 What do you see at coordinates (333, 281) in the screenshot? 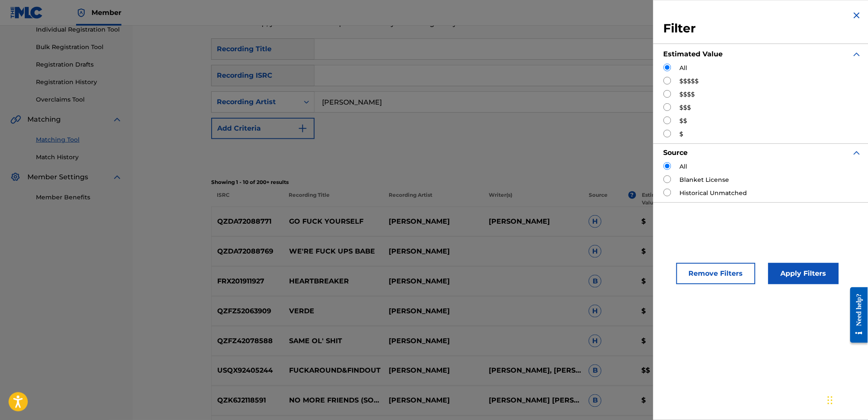
I see `p: HEARTBREAKER` at bounding box center [333, 281].